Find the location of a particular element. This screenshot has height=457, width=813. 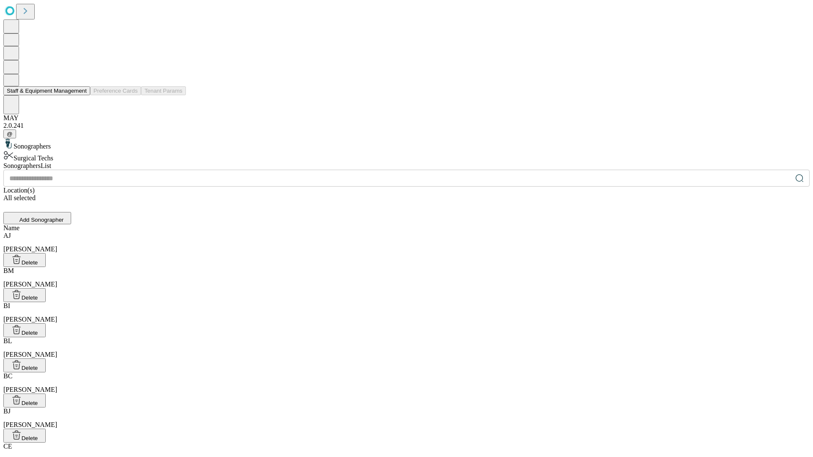

span: BM is located at coordinates (8, 271).